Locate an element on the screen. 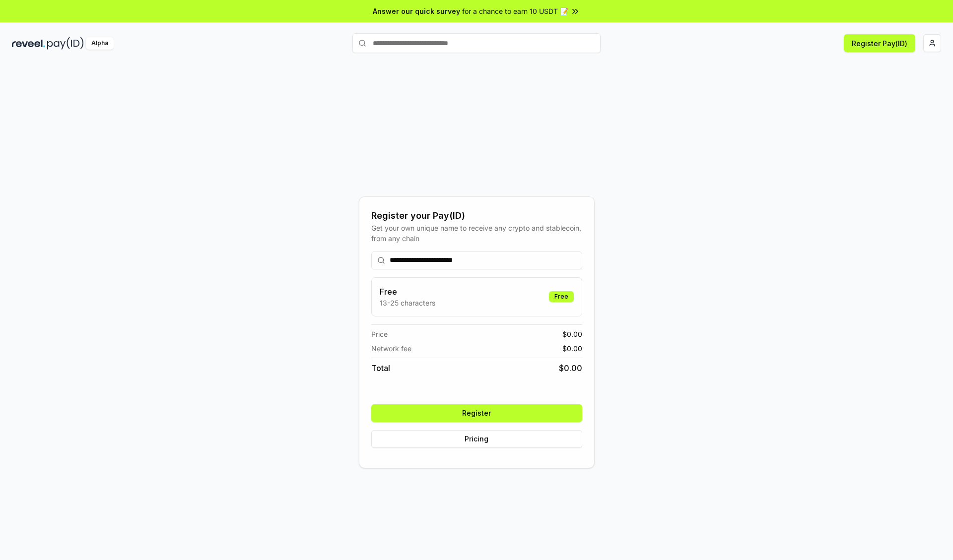 This screenshot has height=560, width=953. img: pay_id is located at coordinates (65, 43).